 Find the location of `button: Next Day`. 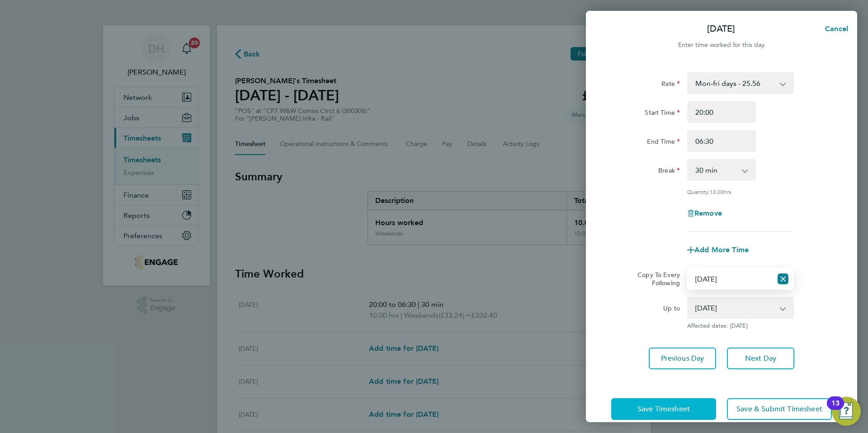

button: Next Day is located at coordinates (760, 359).